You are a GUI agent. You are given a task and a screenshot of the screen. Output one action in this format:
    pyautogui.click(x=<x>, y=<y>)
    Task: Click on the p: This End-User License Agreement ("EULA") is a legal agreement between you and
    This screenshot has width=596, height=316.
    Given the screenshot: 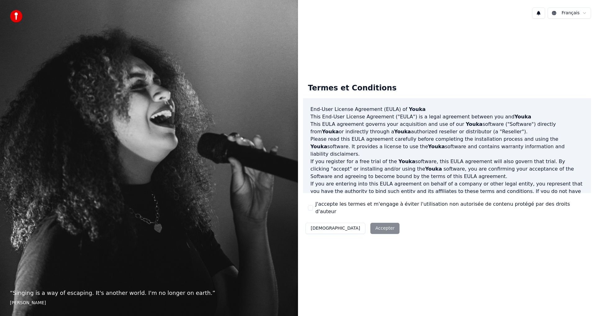 What is the action you would take?
    pyautogui.click(x=447, y=117)
    